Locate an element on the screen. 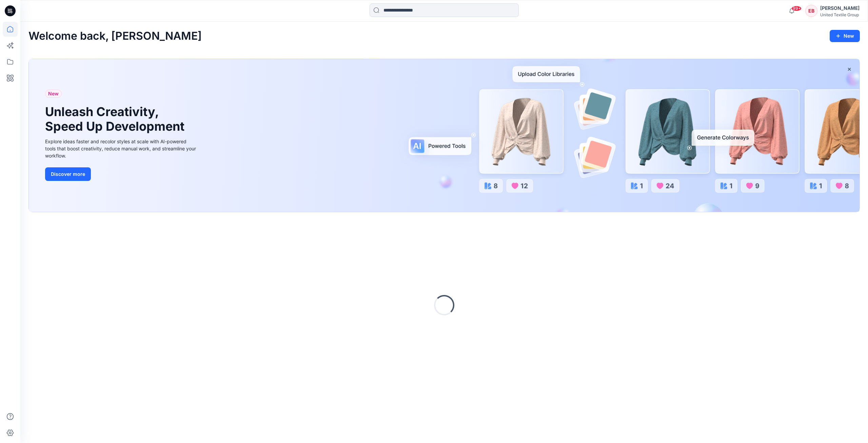 Image resolution: width=868 pixels, height=443 pixels. button: Discover more is located at coordinates (68, 174).